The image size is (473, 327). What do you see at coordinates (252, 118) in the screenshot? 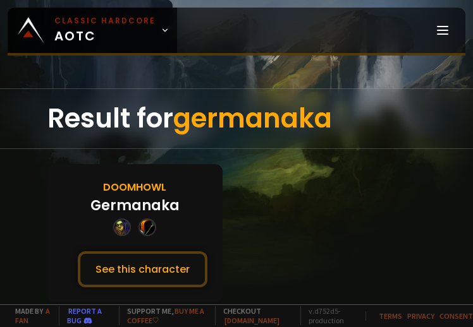
I see `span: germanaka` at bounding box center [252, 118].